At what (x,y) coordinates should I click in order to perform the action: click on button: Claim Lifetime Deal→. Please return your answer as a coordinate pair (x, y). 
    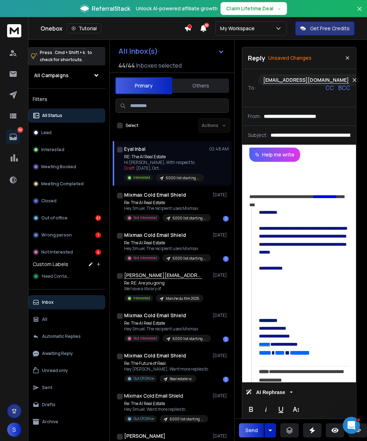
    Looking at the image, I should click on (254, 9).